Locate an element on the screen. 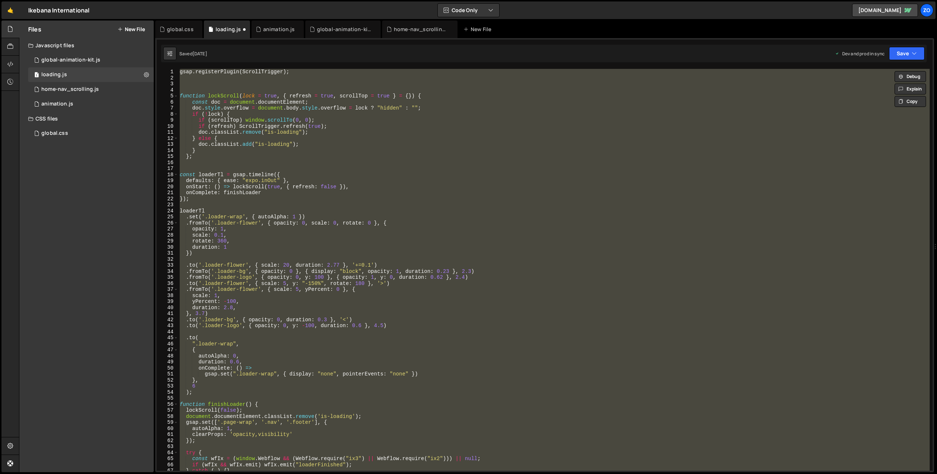 This screenshot has width=937, height=474. div: New File is located at coordinates (479, 29).